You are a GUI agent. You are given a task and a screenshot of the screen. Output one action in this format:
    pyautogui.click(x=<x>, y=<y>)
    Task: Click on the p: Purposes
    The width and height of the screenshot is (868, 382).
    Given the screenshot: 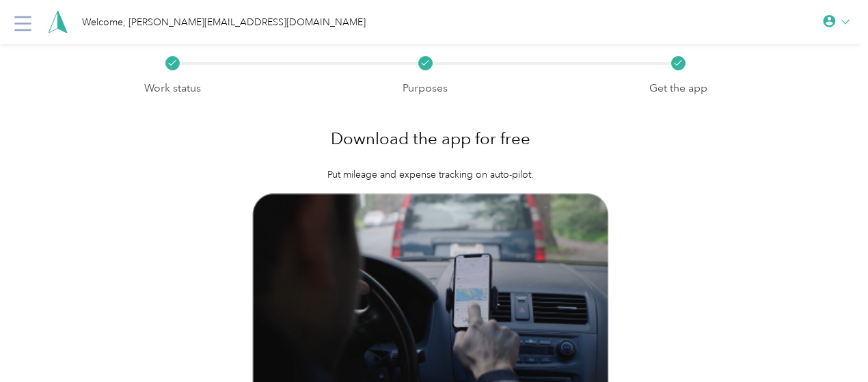 What is the action you would take?
    pyautogui.click(x=425, y=88)
    